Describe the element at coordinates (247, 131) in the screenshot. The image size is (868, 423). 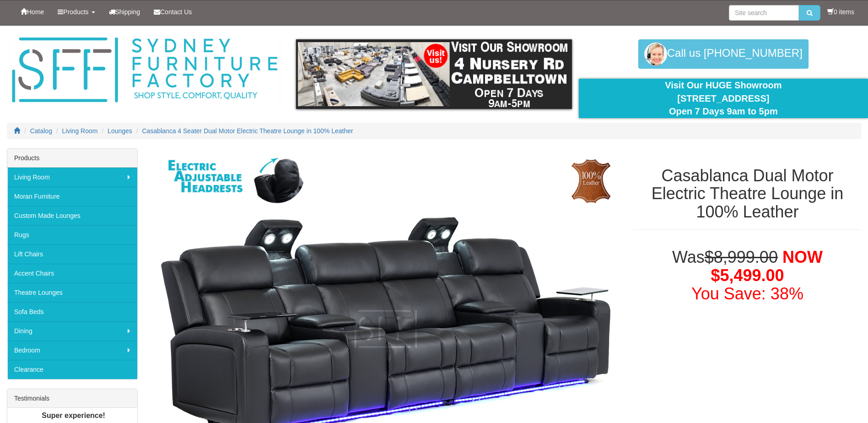
I see `a: Casablanca 4 Seater Dual Motor Electric Theatre Lounge in 100% Leather` at that location.